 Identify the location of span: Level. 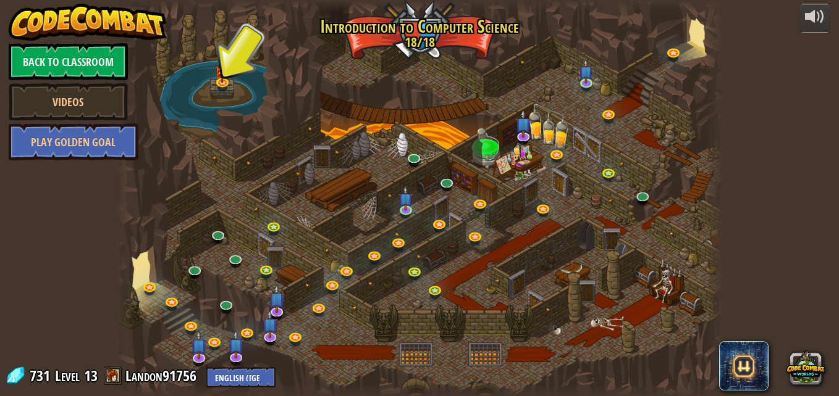
(67, 376).